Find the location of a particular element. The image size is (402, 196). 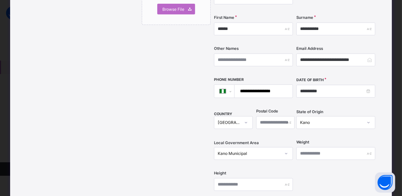

label: Other Names is located at coordinates (226, 49).